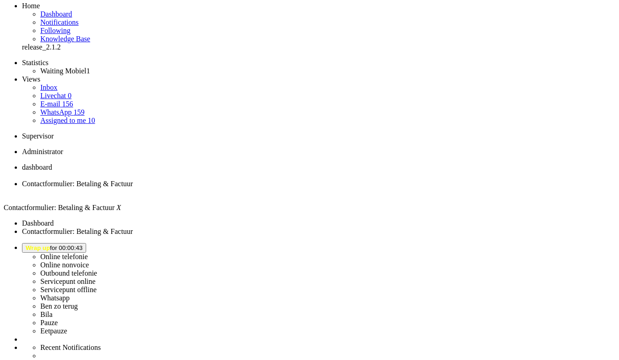 This screenshot has width=619, height=360. What do you see at coordinates (59, 306) in the screenshot?
I see `label: Ben zo terug` at bounding box center [59, 306].